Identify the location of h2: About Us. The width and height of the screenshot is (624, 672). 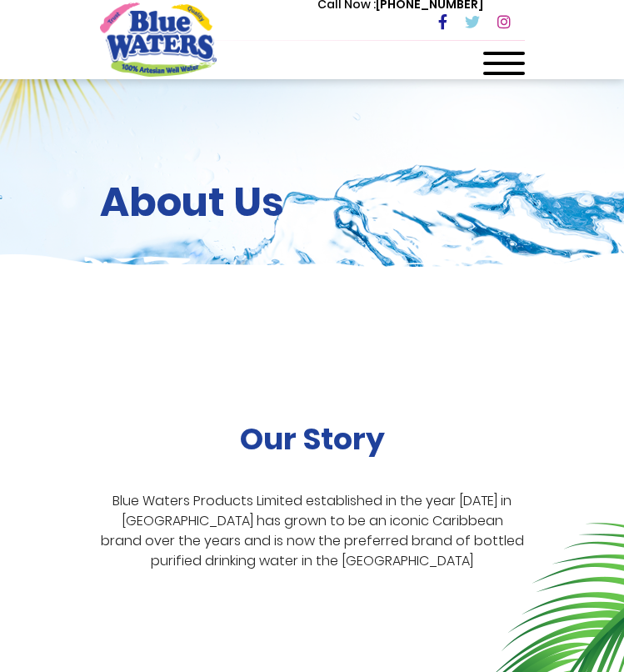
(312, 202).